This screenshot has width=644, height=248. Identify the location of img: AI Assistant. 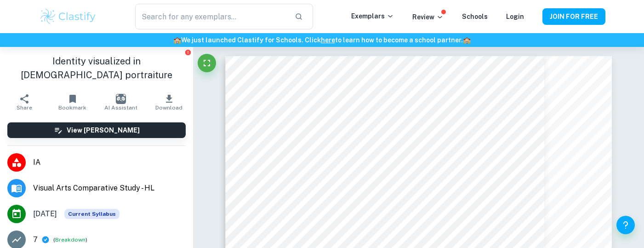
(121, 99).